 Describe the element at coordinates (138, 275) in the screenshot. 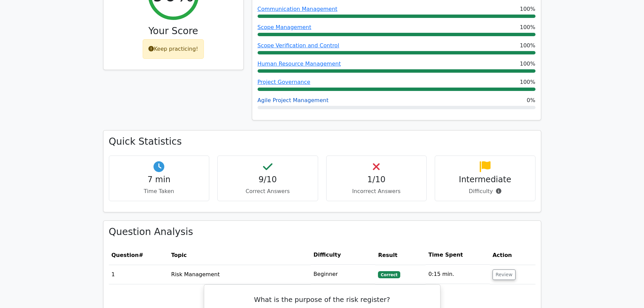

I see `td: 1` at that location.